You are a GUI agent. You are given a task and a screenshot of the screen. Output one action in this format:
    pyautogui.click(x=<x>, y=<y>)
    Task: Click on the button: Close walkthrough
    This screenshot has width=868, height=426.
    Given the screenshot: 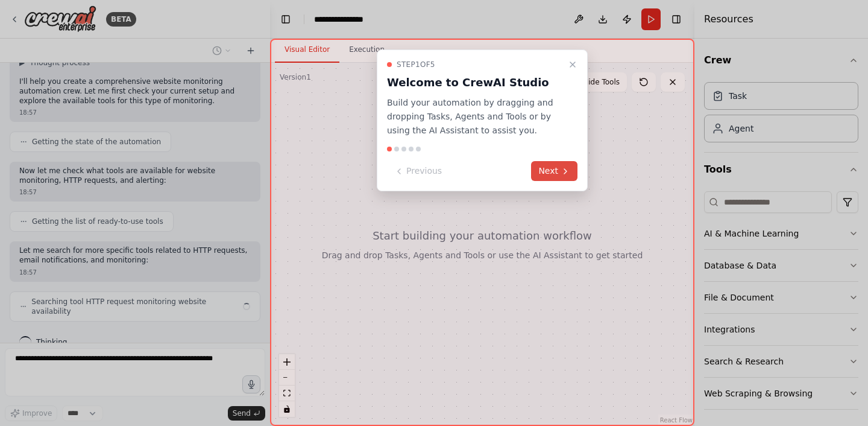 What is the action you would take?
    pyautogui.click(x=573, y=64)
    